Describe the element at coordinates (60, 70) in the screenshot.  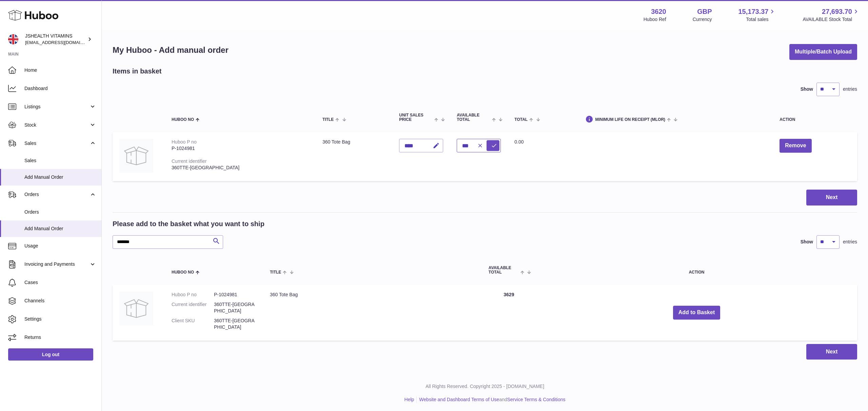
I see `span: Home` at that location.